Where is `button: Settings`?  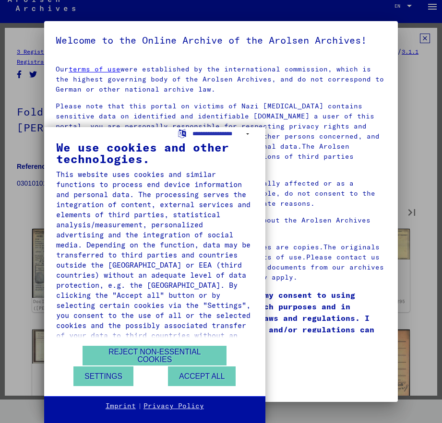
button: Settings is located at coordinates (103, 376).